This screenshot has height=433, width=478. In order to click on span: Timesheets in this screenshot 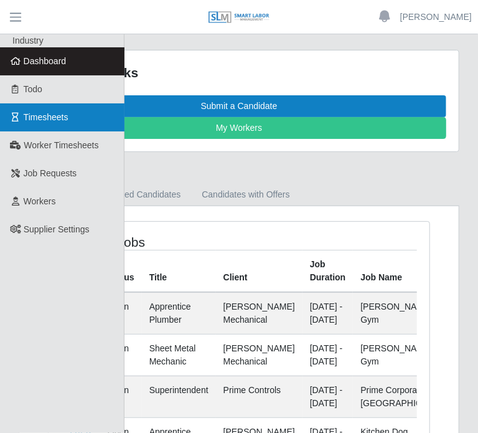, I will do `click(46, 117)`.